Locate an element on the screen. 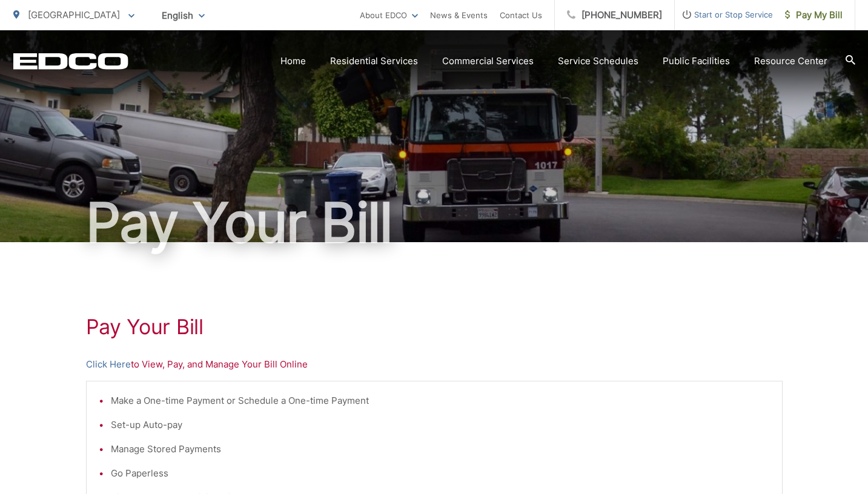 The width and height of the screenshot is (868, 494). a: Home is located at coordinates (293, 61).